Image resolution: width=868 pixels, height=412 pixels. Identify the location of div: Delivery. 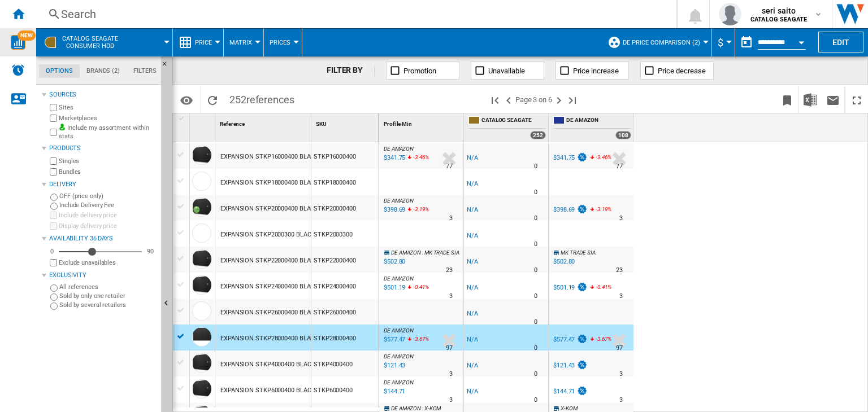
(103, 185).